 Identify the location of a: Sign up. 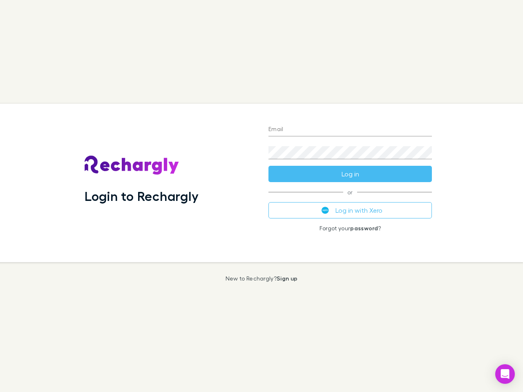
(287, 278).